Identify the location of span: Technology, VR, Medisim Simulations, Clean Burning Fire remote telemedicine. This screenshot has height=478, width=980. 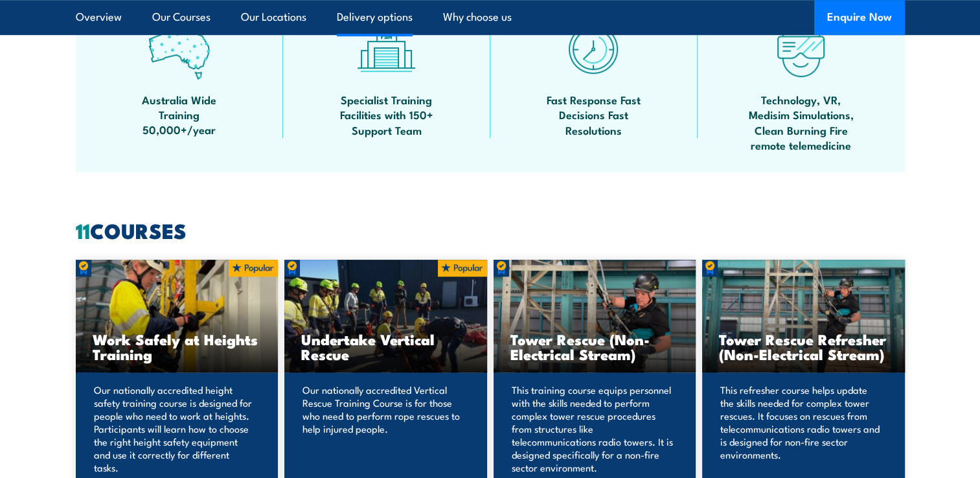
(801, 122).